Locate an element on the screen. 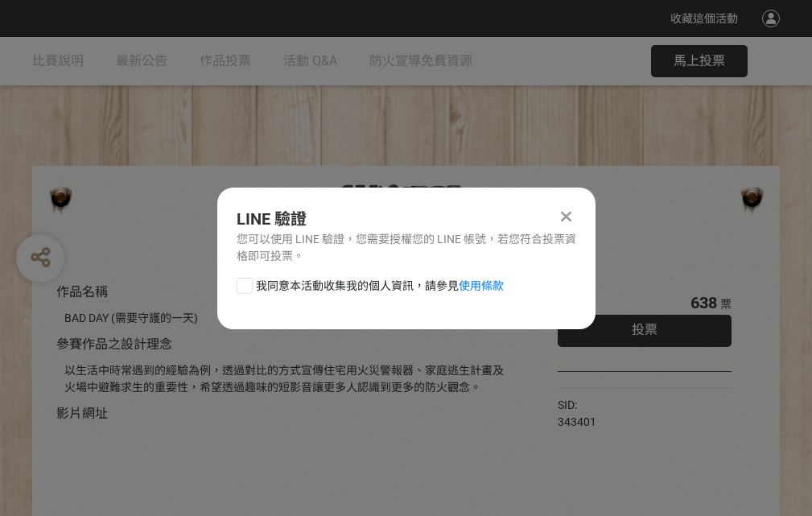 This screenshot has height=516, width=812. span: 投票 is located at coordinates (644, 329).